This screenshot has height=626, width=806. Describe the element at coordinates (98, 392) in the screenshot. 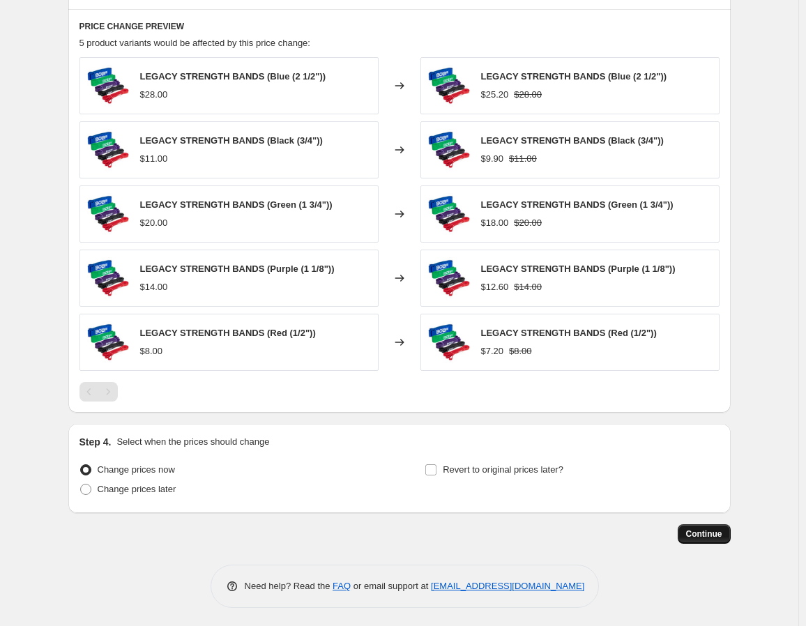

I see `nav: Pagination` at that location.